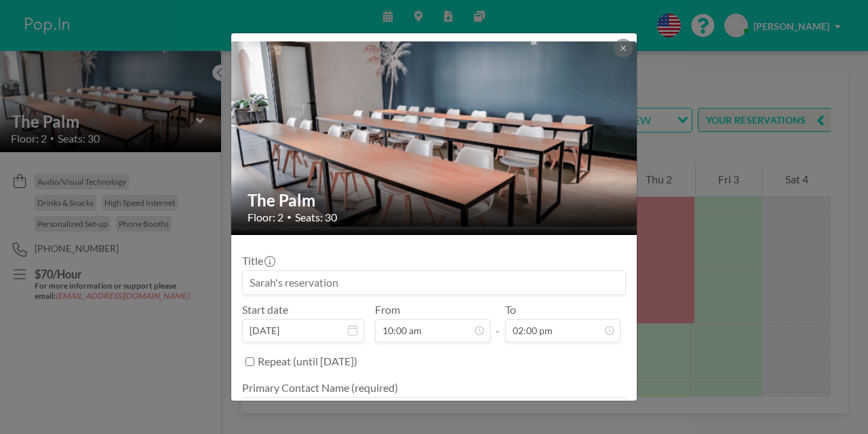 The height and width of the screenshot is (434, 868). Describe the element at coordinates (320, 388) in the screenshot. I see `label: Primary Contact Name (required)` at that location.